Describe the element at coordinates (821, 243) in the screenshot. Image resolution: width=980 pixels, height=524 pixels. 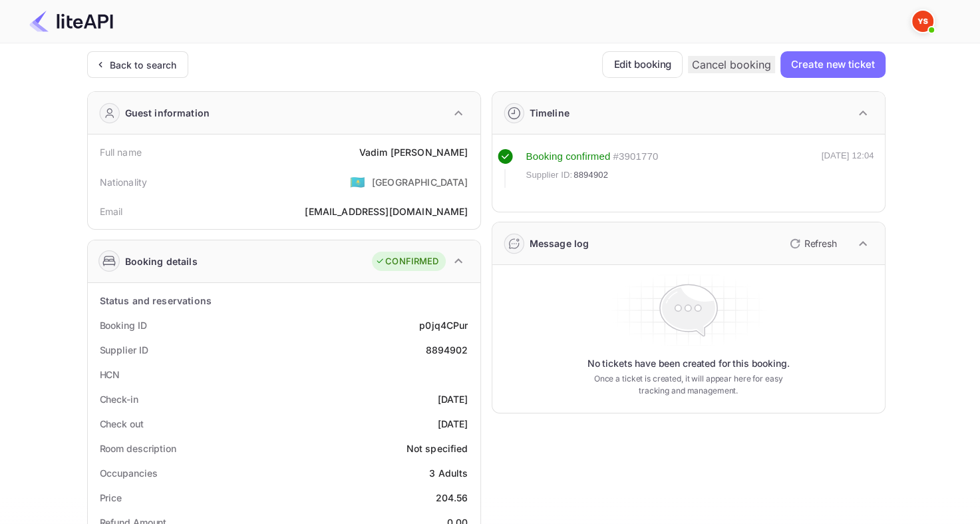
I see `p: Refresh` at that location.